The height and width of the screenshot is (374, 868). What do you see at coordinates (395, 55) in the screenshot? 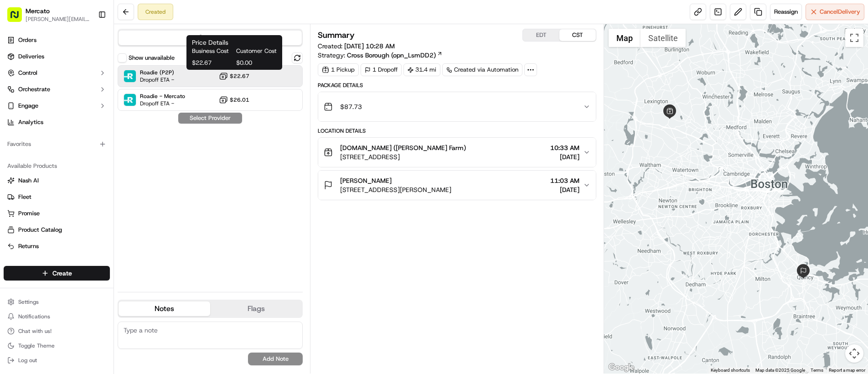
I see `a: Cross Borough (opn_LsmDD2)` at bounding box center [395, 55].